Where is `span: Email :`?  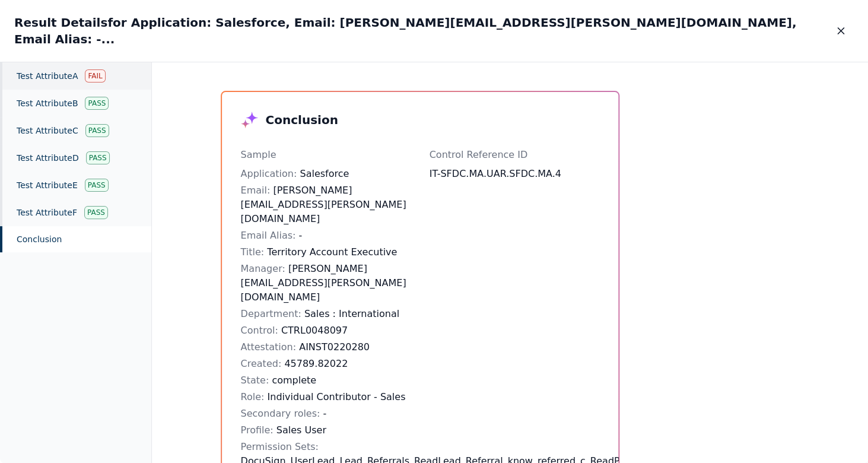
span: Email : is located at coordinates (256, 190).